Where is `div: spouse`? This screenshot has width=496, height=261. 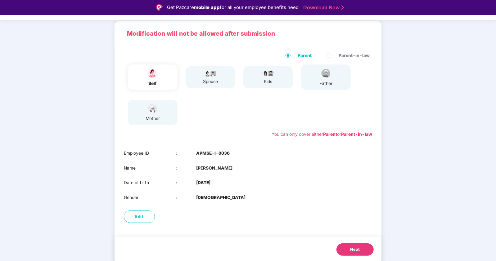 div: spouse is located at coordinates (211, 82).